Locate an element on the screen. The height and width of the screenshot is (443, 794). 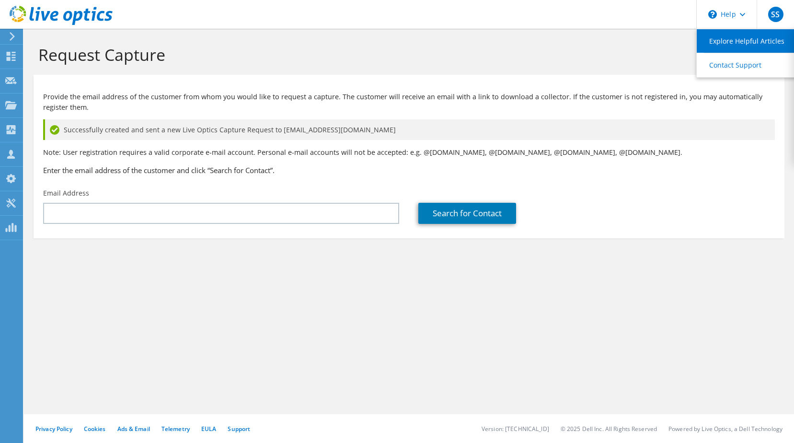
h3: Enter the email address of the customer and click “Search for Contact”. is located at coordinates (409, 170).